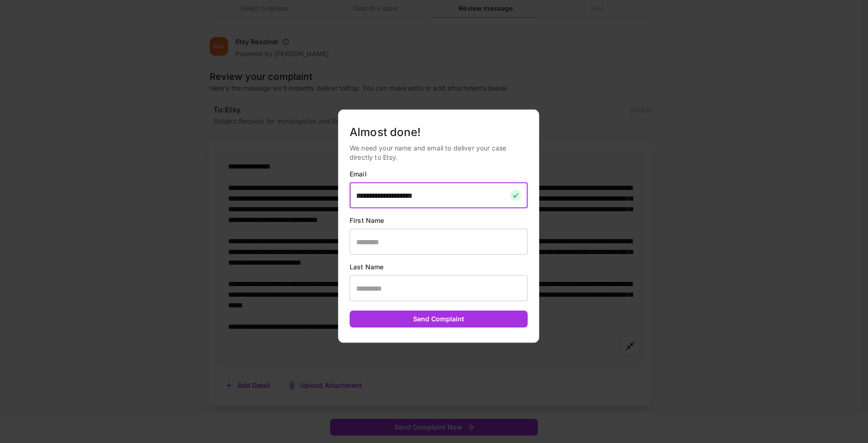  I want to click on p: Email, so click(439, 174).